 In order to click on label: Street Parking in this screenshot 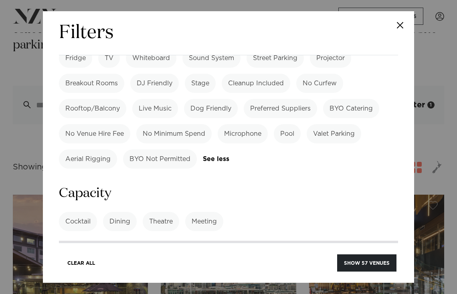, I will do `click(275, 58)`.